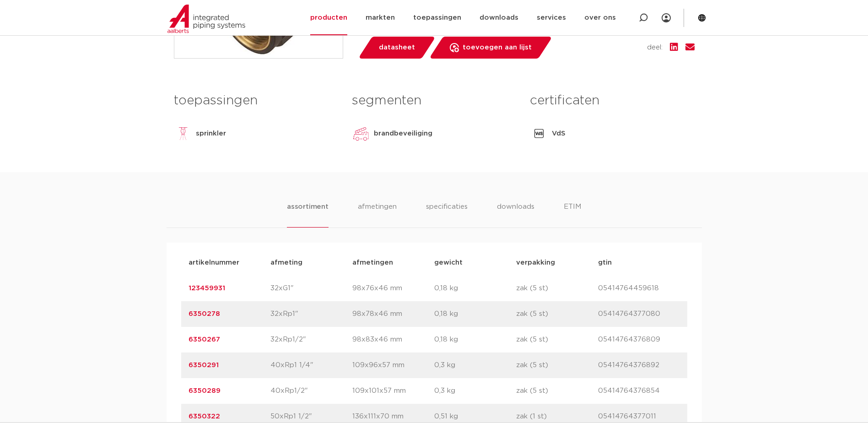  What do you see at coordinates (397, 48) in the screenshot?
I see `span: datasheet` at bounding box center [397, 48].